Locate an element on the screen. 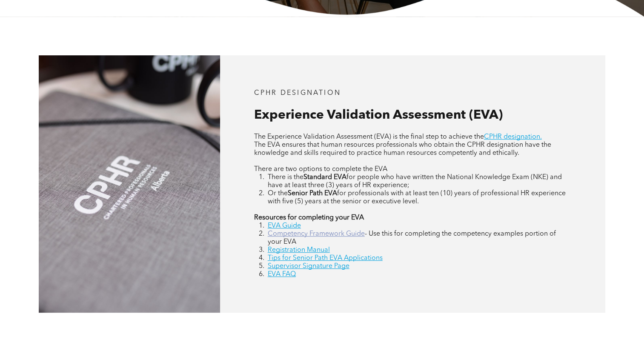 This screenshot has height=342, width=644. span: Experience Validation Assessment (EVA) is located at coordinates (378, 116).